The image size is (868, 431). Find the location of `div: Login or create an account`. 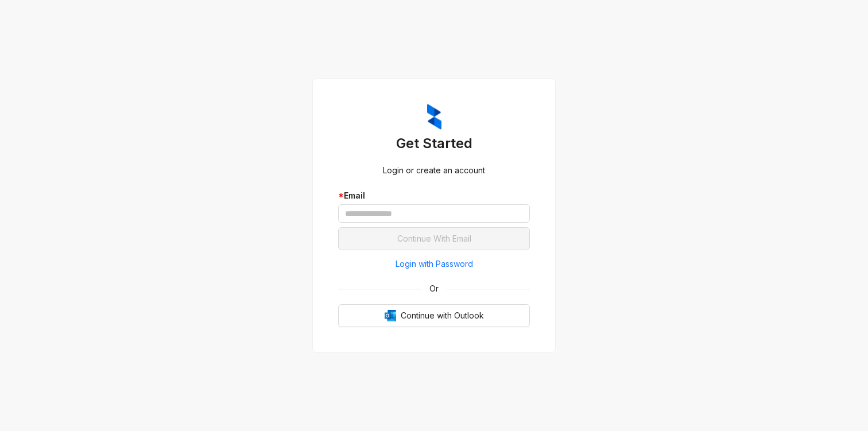

div: Login or create an account is located at coordinates (434, 170).